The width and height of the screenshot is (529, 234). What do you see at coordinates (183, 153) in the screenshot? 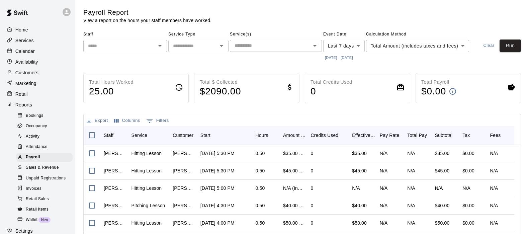
I see `div: Jeff ONeill` at bounding box center [183, 153].